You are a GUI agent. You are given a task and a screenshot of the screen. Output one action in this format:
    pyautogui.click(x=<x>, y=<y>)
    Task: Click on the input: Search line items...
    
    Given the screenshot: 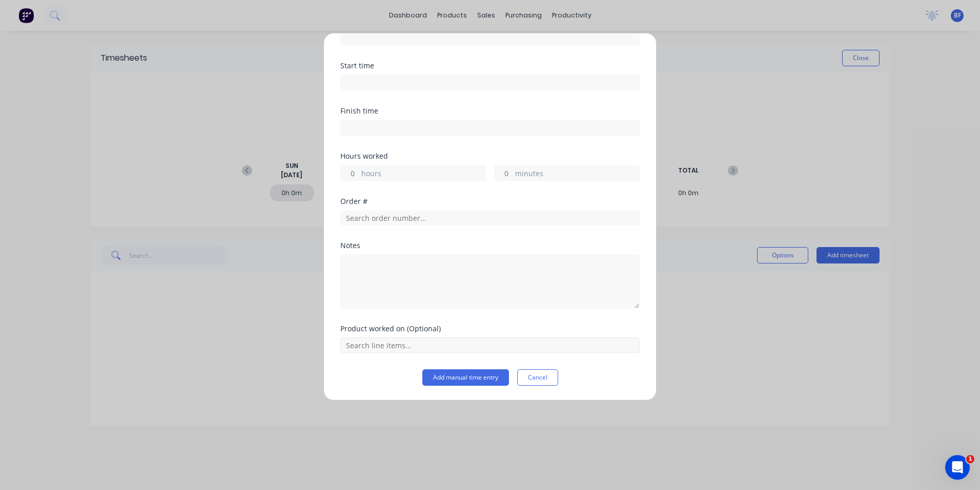 What is the action you would take?
    pyautogui.click(x=490, y=344)
    